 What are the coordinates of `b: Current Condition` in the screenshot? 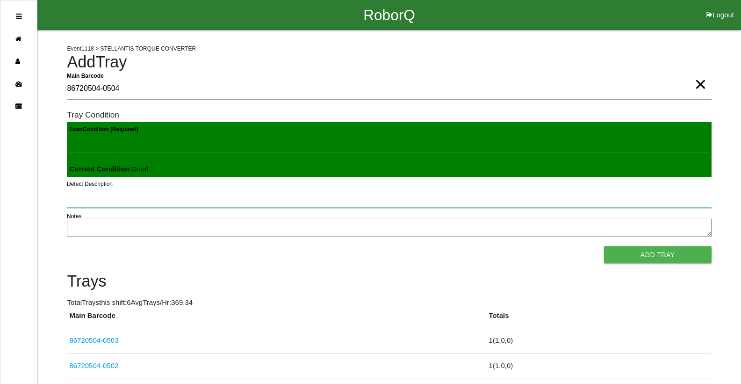 It's located at (99, 168).